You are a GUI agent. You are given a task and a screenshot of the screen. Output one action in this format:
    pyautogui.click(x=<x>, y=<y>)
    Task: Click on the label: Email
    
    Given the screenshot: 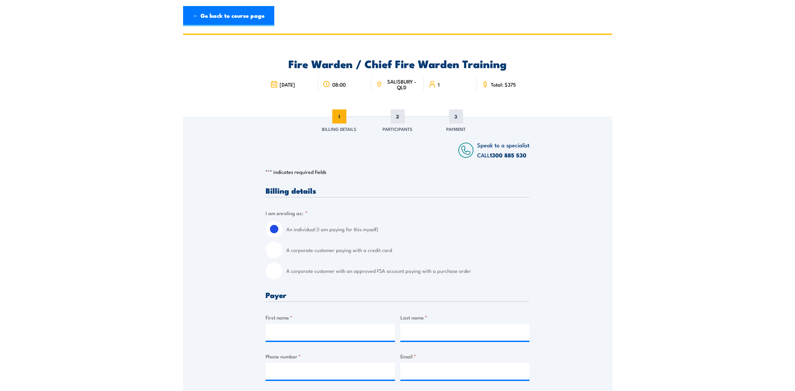 What is the action you would take?
    pyautogui.click(x=465, y=356)
    